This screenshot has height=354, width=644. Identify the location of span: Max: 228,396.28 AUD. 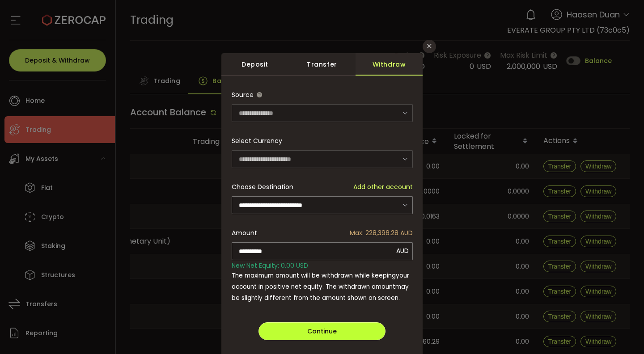
(381, 233).